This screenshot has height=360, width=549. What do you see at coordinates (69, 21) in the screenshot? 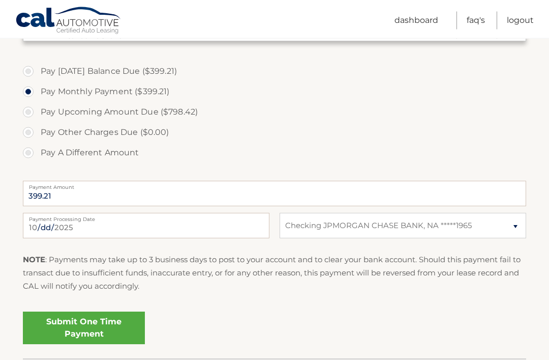
I see `a: Cal Automotive` at bounding box center [69, 21].